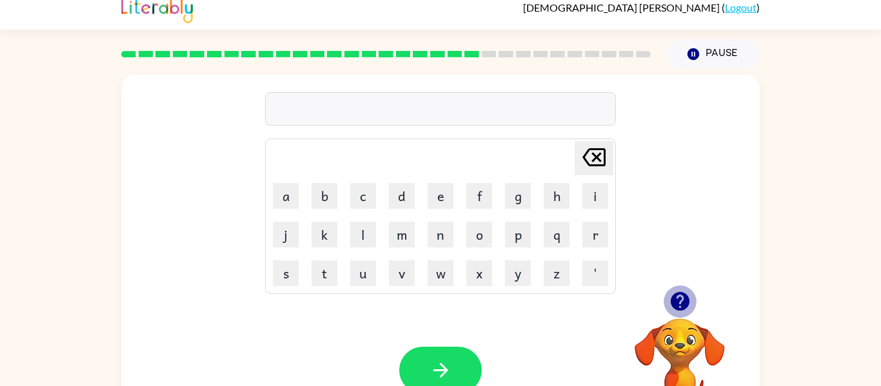  Describe the element at coordinates (324, 196) in the screenshot. I see `button: b` at that location.